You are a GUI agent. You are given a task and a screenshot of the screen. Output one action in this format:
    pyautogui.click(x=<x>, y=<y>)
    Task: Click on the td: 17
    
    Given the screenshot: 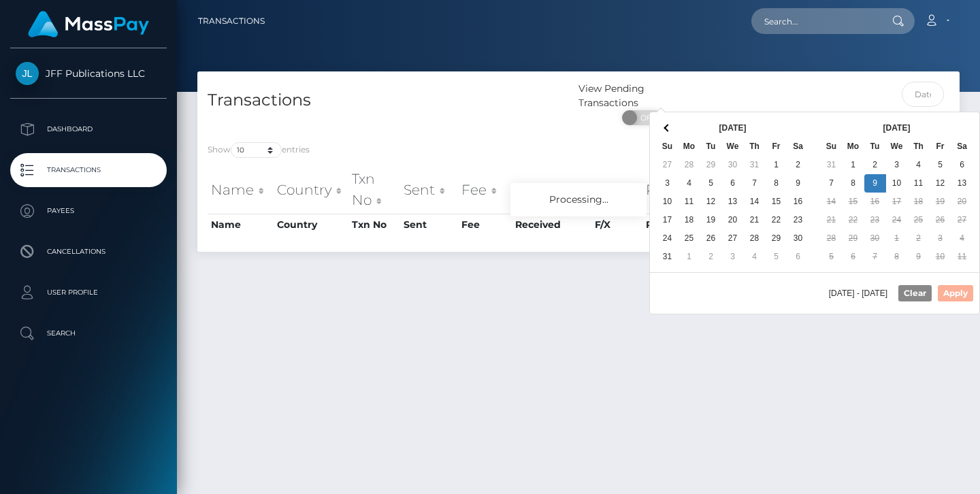 What is the action you would take?
    pyautogui.click(x=897, y=202)
    